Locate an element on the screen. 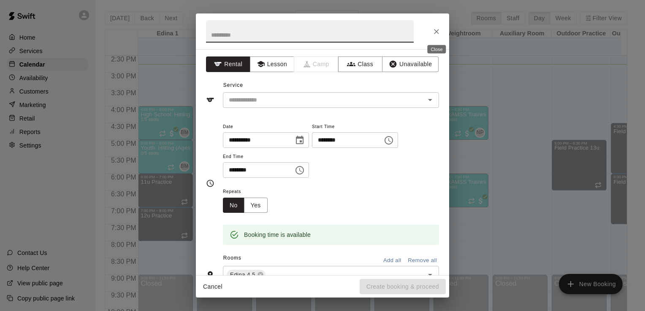  span: End Time is located at coordinates (266, 157).